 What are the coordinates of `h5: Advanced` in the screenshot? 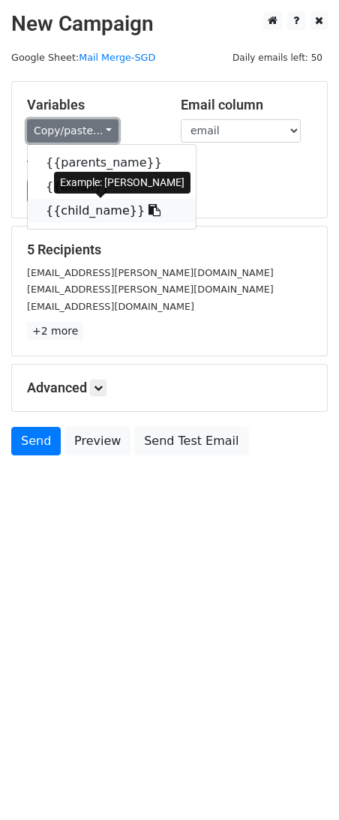 It's located at (169, 388).